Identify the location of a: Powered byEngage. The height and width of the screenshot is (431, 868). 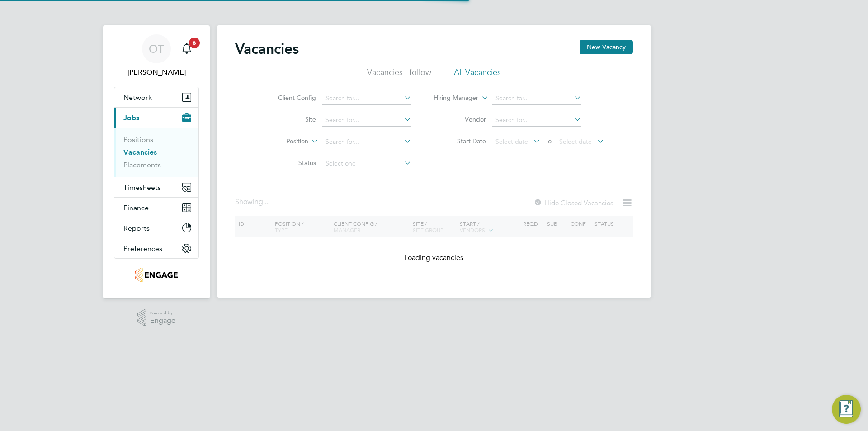
(156, 318).